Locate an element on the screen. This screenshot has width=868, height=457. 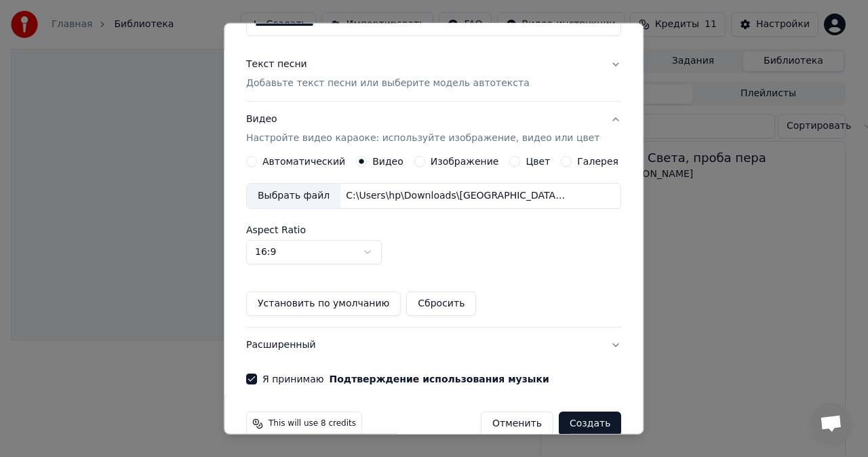
div: Выбрать файл is located at coordinates (294, 196).